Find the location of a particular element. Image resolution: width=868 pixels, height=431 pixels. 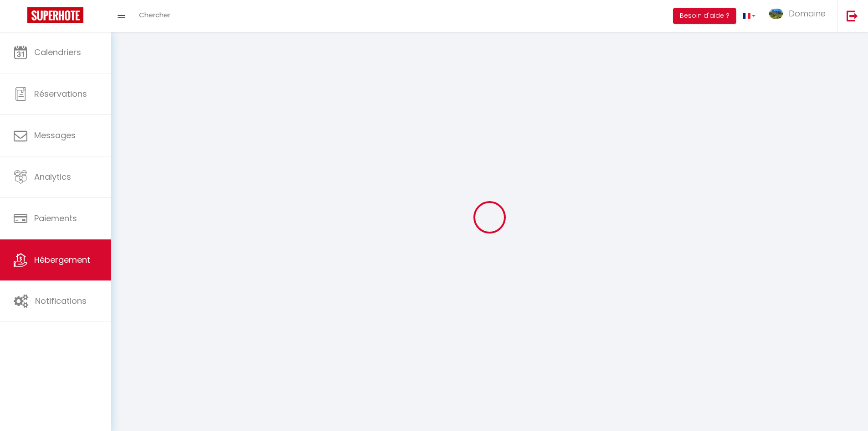

span: Hébergement is located at coordinates (62, 260).